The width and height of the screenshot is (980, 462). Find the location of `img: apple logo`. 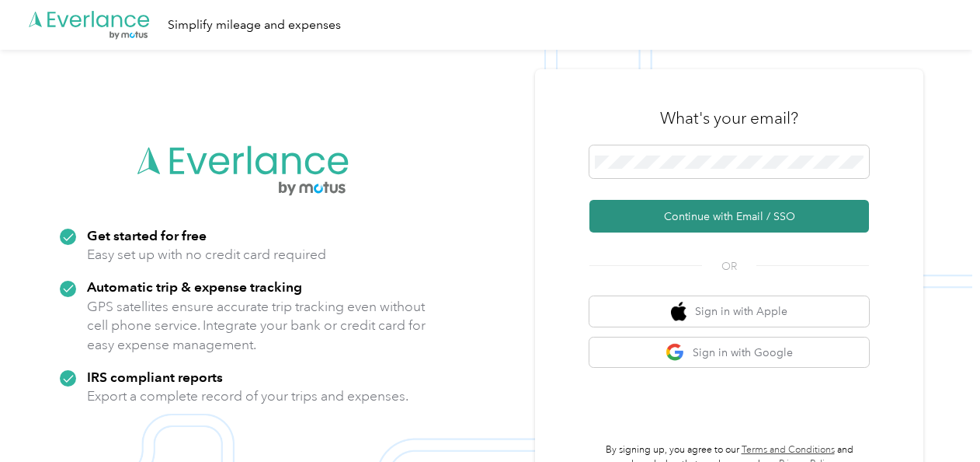

img: apple logo is located at coordinates (678, 311).